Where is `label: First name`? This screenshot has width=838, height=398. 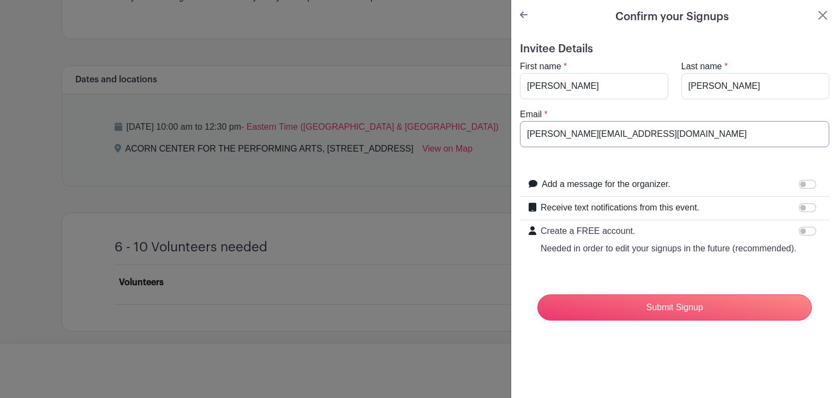 label: First name is located at coordinates (541, 67).